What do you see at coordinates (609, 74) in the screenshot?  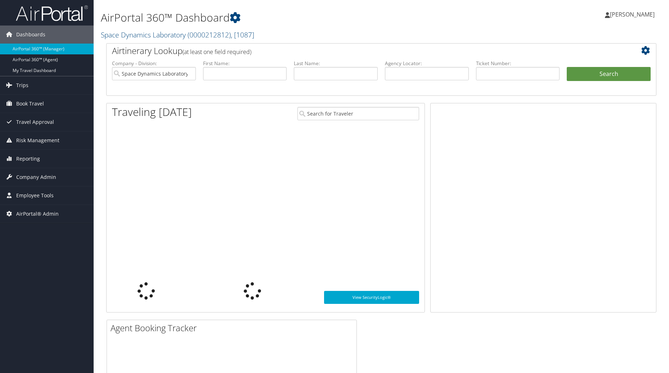 I see `button: Search` at bounding box center [609, 74].